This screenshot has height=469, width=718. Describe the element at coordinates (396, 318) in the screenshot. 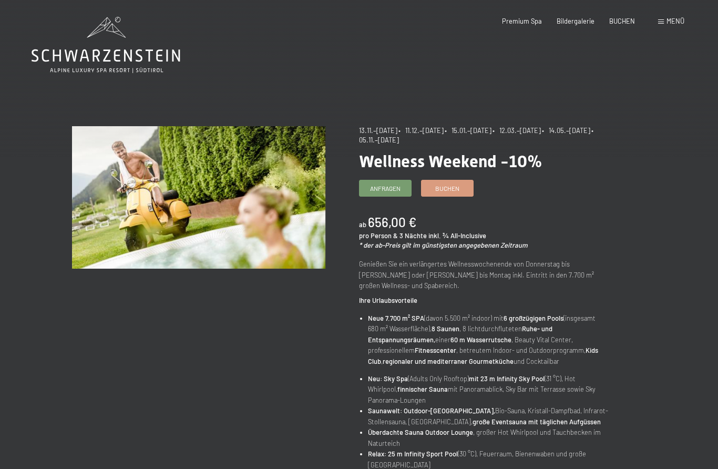

I see `strong: Neue 7.700 m² SPA` at that location.